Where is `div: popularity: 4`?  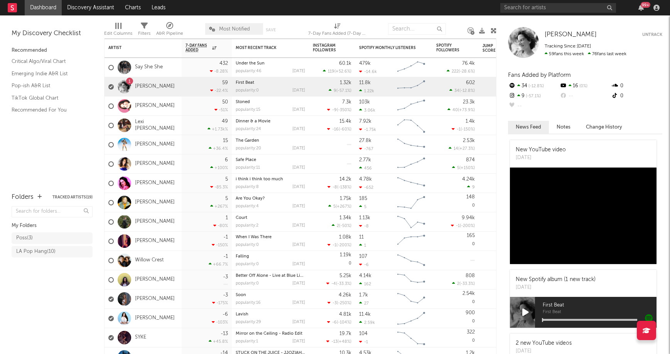
div: popularity: 4 is located at coordinates (247, 206).